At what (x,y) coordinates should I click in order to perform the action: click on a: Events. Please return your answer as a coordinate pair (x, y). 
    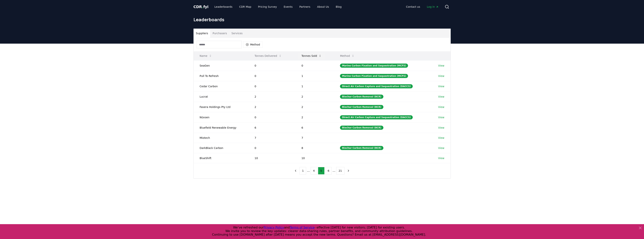
    Looking at the image, I should click on (288, 7).